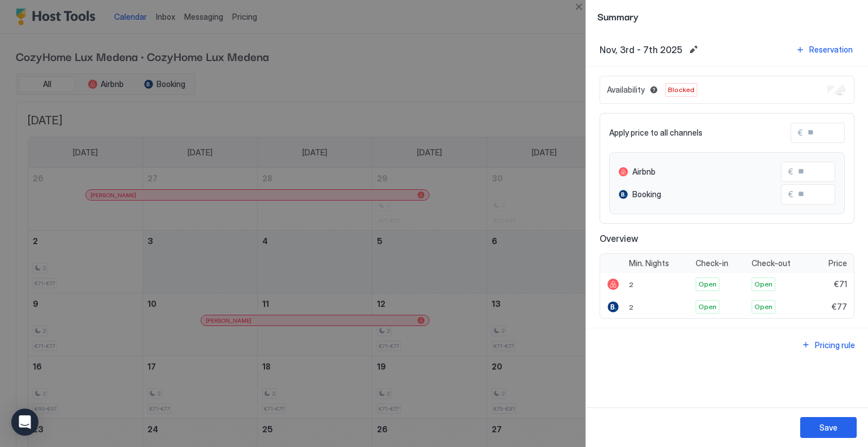 The height and width of the screenshot is (447, 868). I want to click on span: Overview, so click(727, 238).